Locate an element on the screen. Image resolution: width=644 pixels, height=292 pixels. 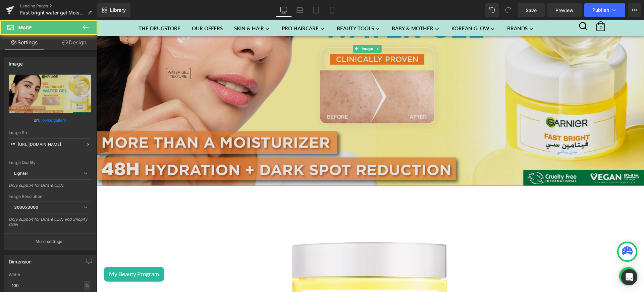
span: Fast bright water gel Moisturizer is located at coordinates (52, 13).